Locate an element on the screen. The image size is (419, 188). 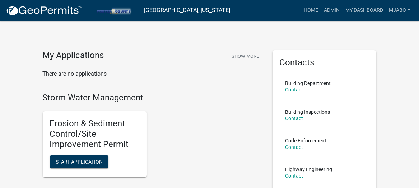
p: Building Inspections is located at coordinates (308, 112).